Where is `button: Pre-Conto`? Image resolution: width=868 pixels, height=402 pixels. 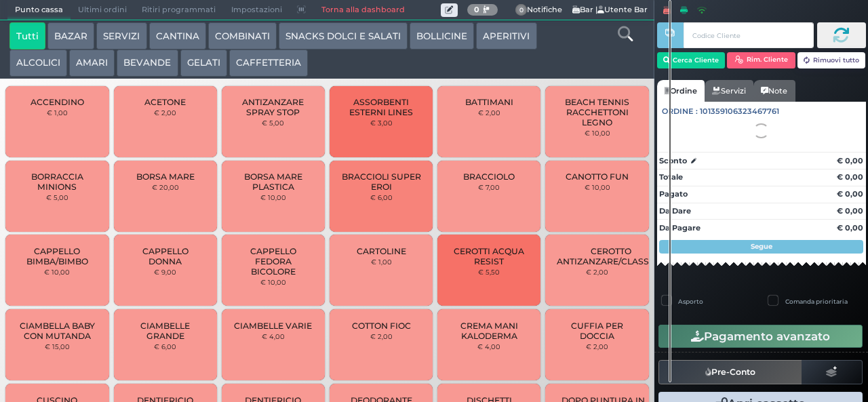
button: Pre-Conto is located at coordinates (731, 372).